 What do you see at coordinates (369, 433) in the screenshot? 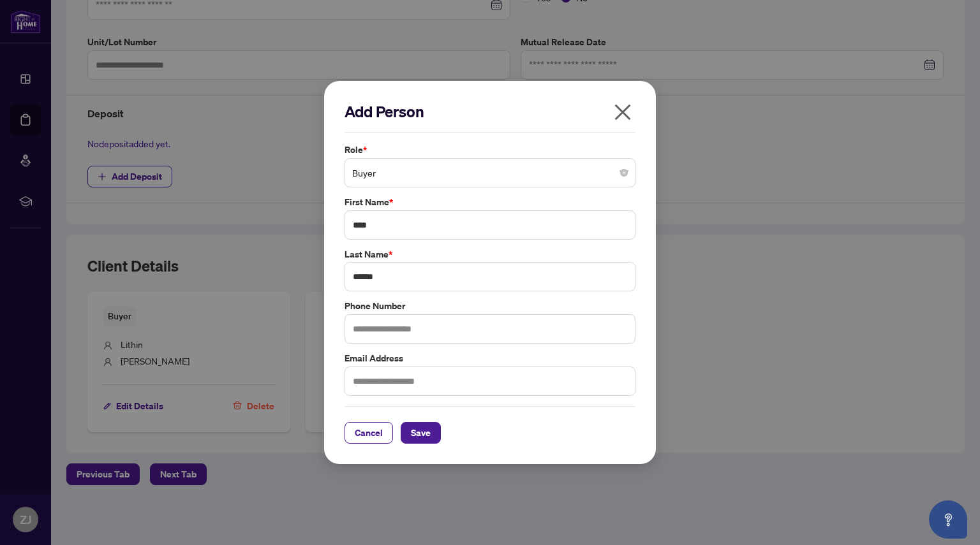
I see `button: Cancel` at bounding box center [369, 433].